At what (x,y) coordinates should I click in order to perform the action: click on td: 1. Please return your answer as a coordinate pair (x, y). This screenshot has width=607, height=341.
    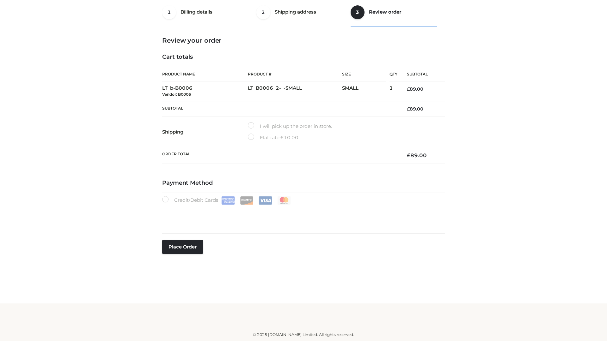
    Looking at the image, I should click on (393, 91).